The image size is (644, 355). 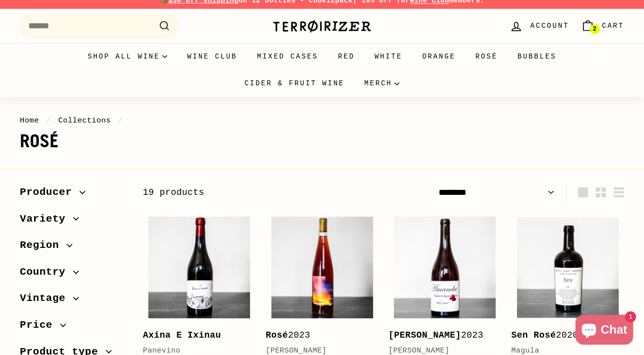 I want to click on a: Orange, so click(x=438, y=57).